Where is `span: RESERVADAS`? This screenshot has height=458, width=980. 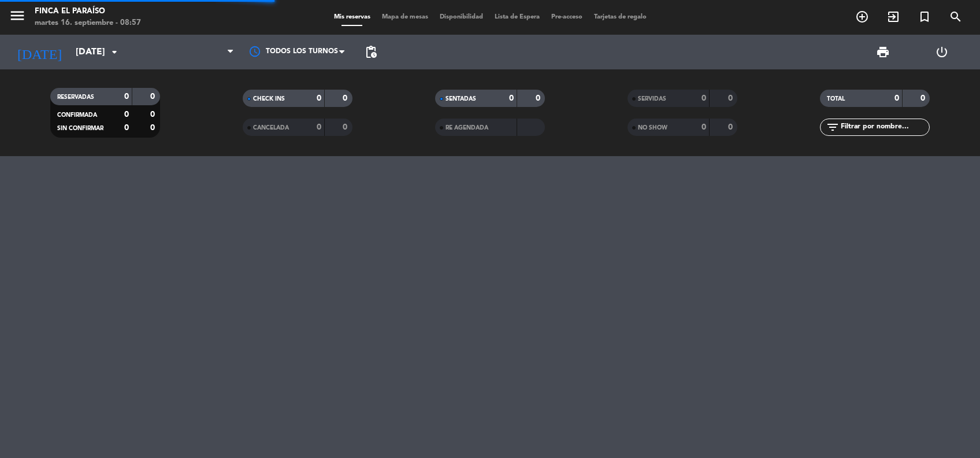
span: RESERVADAS is located at coordinates (76, 97).